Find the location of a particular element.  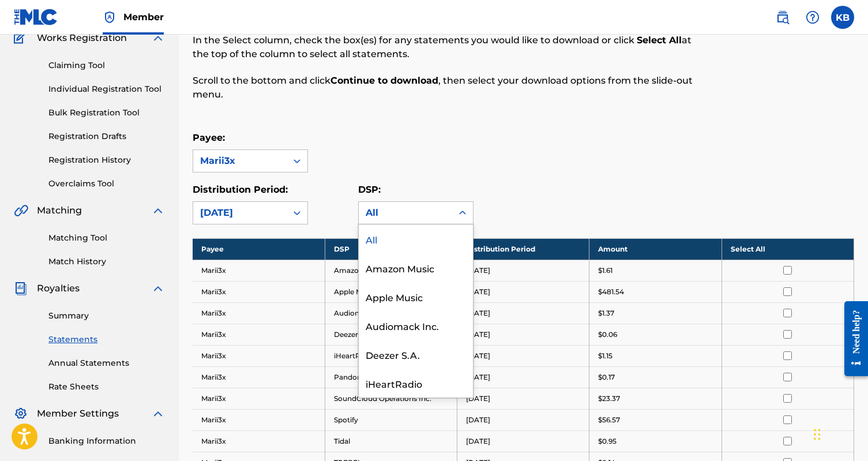

span: Royalties is located at coordinates (59, 288).